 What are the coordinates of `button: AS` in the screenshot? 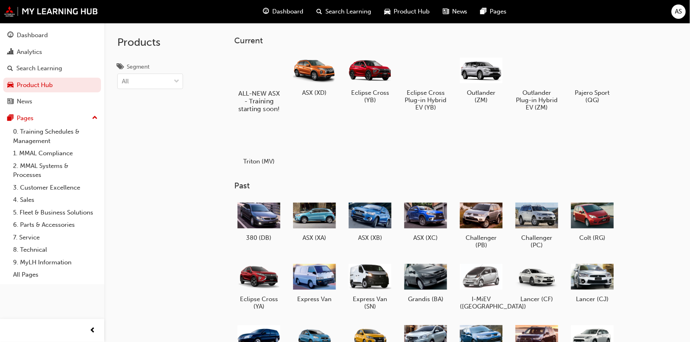 It's located at (678, 11).